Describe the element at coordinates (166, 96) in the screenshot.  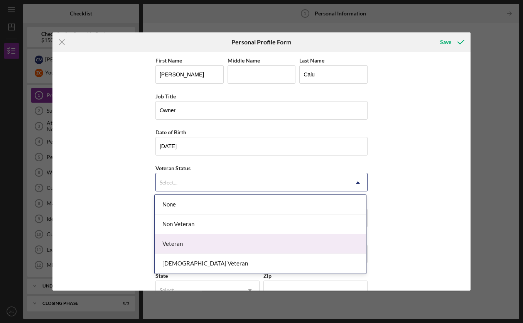
I see `label: Job Title` at that location.